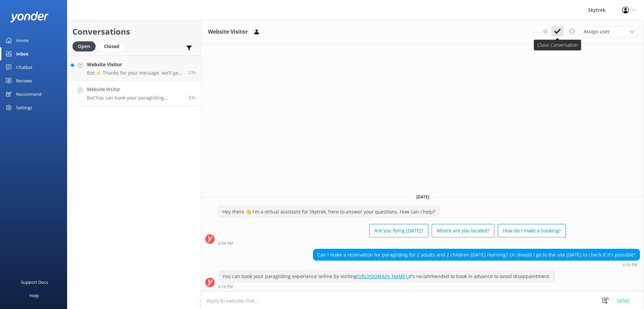  What do you see at coordinates (135, 73) in the screenshot?
I see `p: Bot: ⚡ Thanks for your message, we'll get back to you as soon as we can. You're also welcome to k...` at bounding box center [135, 73].